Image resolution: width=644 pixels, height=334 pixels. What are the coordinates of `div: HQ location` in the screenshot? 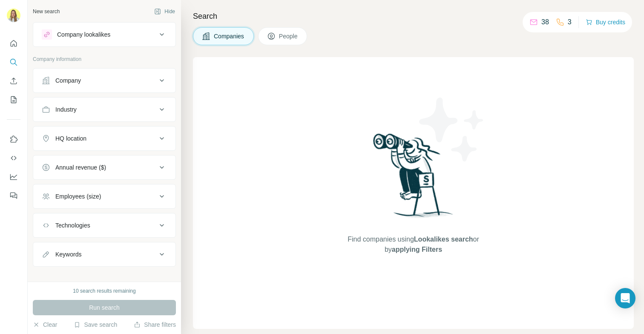 It's located at (71, 139).